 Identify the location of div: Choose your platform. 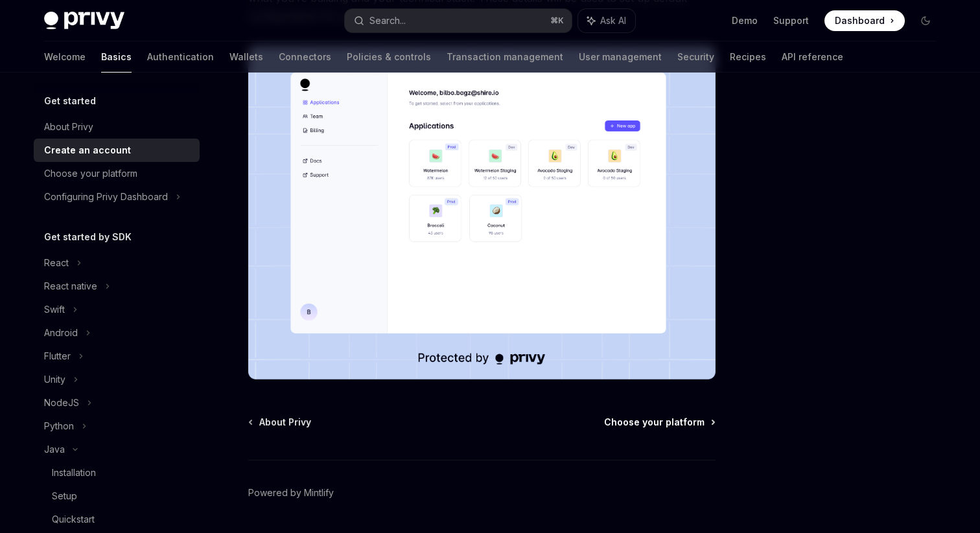
(91, 174).